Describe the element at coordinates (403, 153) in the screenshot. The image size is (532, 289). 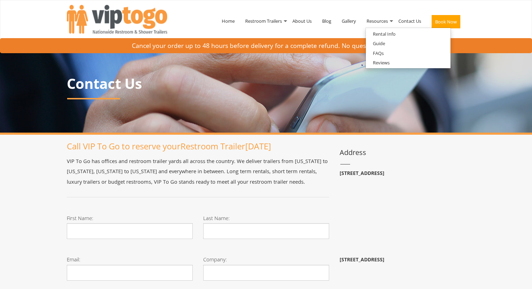
I see `h3: Address` at that location.